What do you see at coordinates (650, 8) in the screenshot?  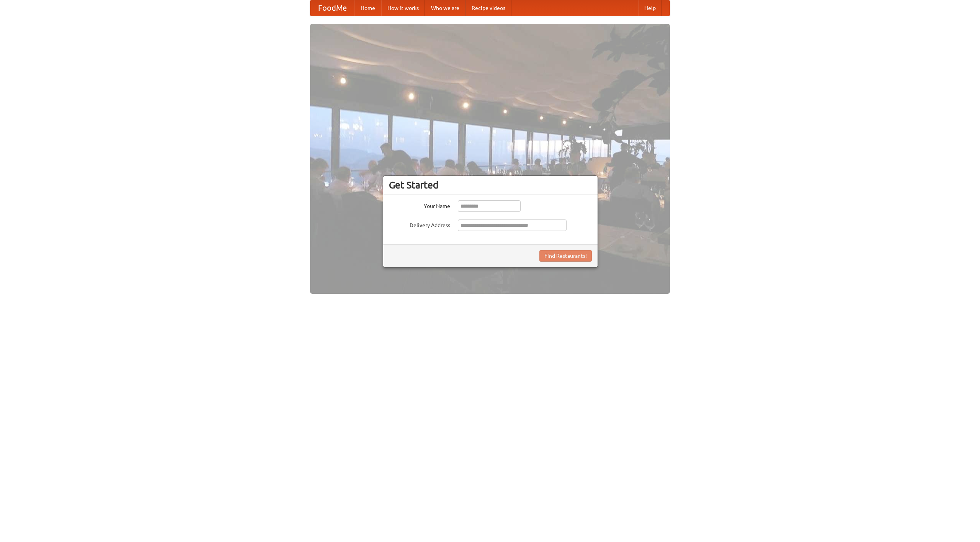 I see `a: Help` at bounding box center [650, 8].